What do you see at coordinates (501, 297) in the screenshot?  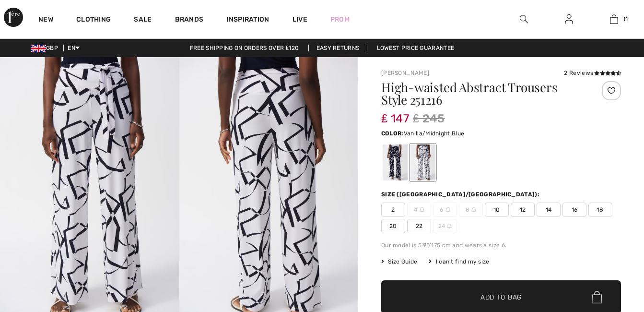 I see `span: Add to Bag` at bounding box center [501, 297].